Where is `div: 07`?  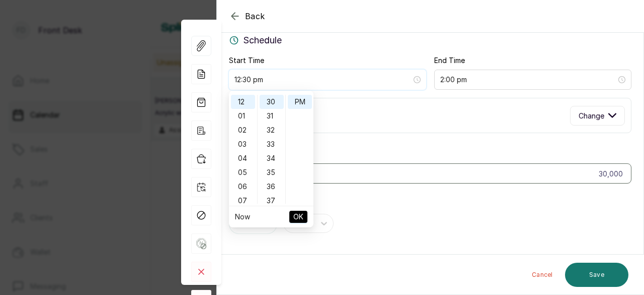
div: 07 is located at coordinates (243, 201).